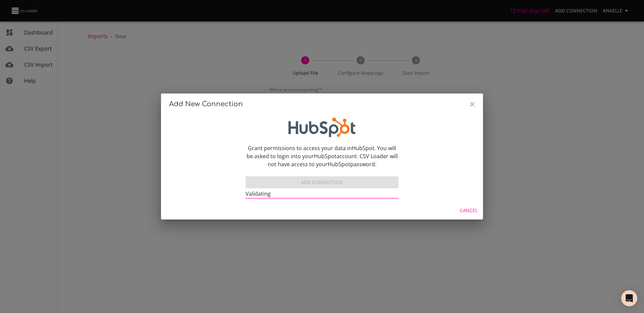 Image resolution: width=644 pixels, height=313 pixels. Describe the element at coordinates (472, 104) in the screenshot. I see `button: Close` at that location.